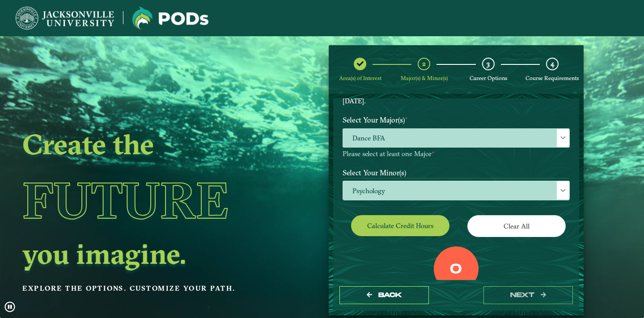  What do you see at coordinates (552, 78) in the screenshot?
I see `span: Course Requirements` at bounding box center [552, 78].